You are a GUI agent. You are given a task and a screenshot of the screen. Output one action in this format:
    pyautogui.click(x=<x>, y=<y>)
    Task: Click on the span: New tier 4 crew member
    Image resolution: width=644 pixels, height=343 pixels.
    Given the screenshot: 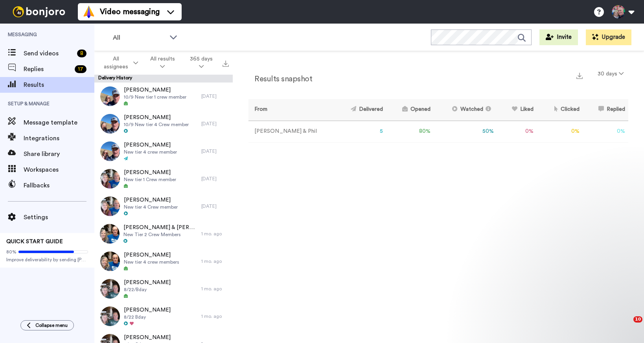 What is the action you would take?
    pyautogui.click(x=150, y=152)
    